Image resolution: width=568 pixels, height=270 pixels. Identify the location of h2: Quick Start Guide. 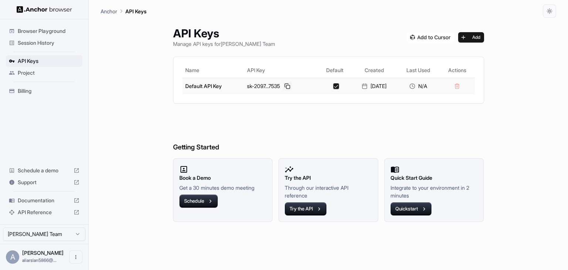
(434, 178).